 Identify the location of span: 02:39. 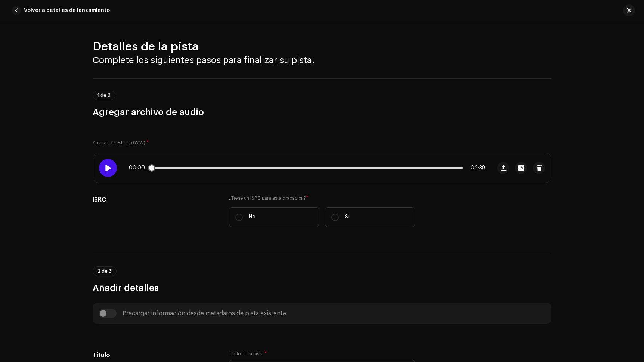
(475, 168).